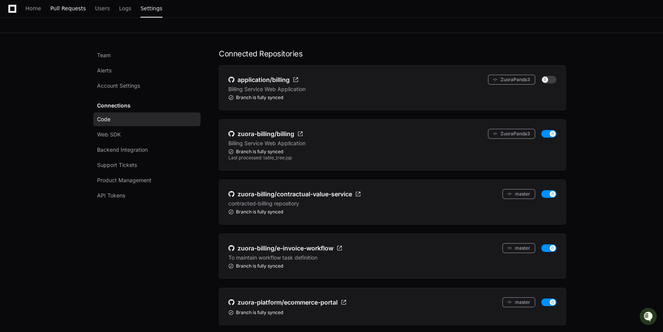 The image size is (663, 332). Describe the element at coordinates (117, 165) in the screenshot. I see `span: Support Tickets` at that location.